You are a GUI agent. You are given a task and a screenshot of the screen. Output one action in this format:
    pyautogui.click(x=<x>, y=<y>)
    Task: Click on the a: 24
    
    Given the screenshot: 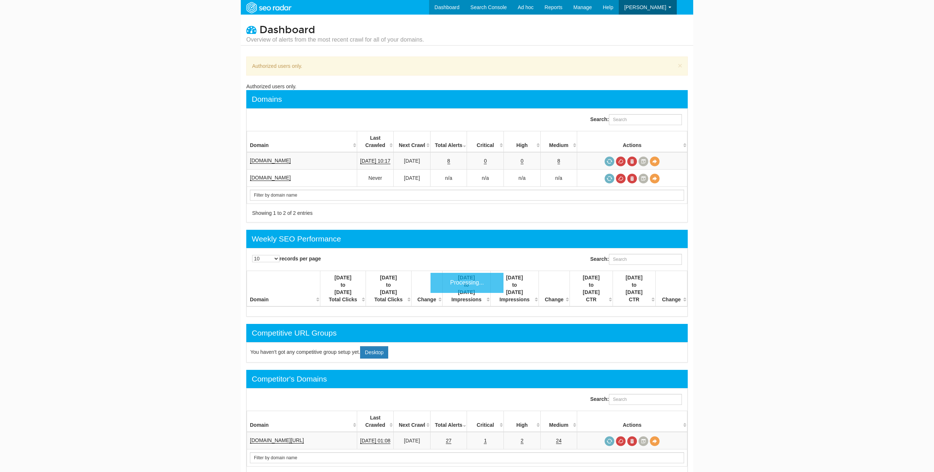 What is the action you would take?
    pyautogui.click(x=559, y=441)
    